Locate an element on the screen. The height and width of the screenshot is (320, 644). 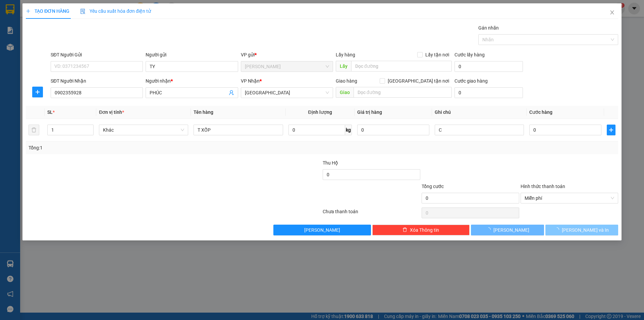
label: Cước lấy hàng is located at coordinates (470, 55).